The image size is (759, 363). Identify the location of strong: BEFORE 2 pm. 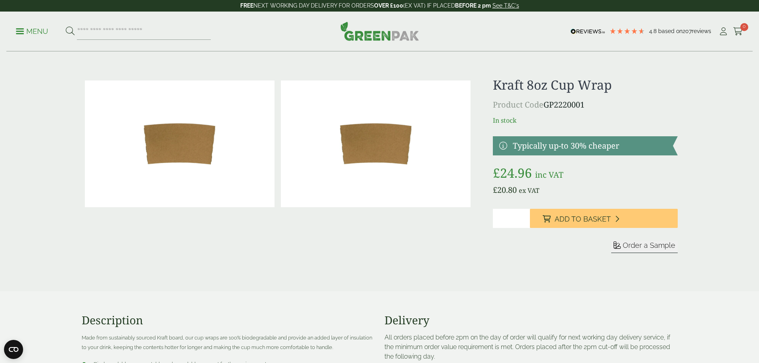
(473, 6).